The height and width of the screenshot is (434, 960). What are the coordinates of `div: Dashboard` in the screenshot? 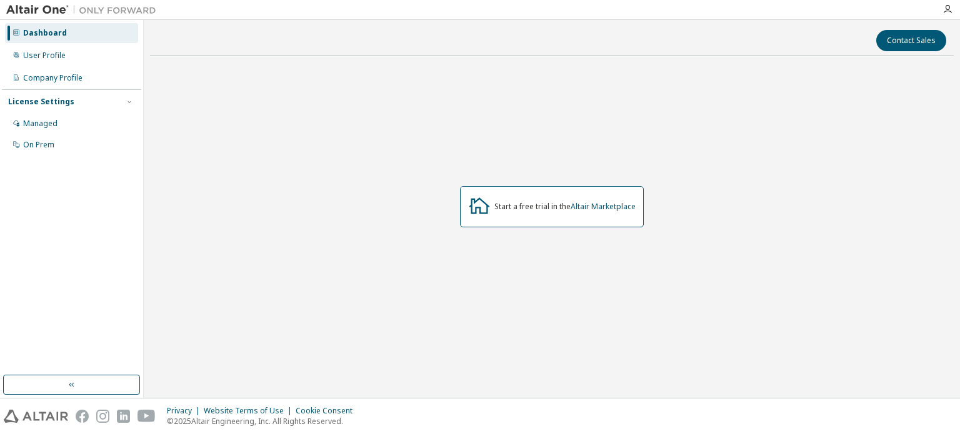 It's located at (45, 33).